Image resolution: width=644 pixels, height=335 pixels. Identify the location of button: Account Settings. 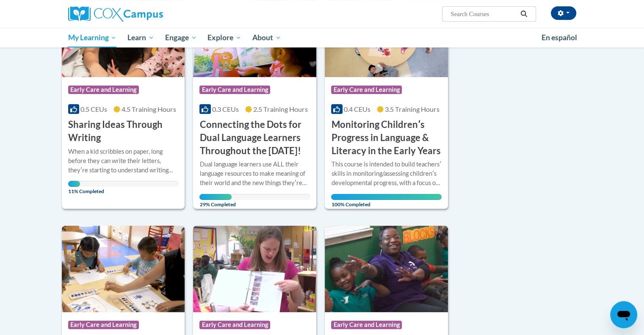
(564, 13).